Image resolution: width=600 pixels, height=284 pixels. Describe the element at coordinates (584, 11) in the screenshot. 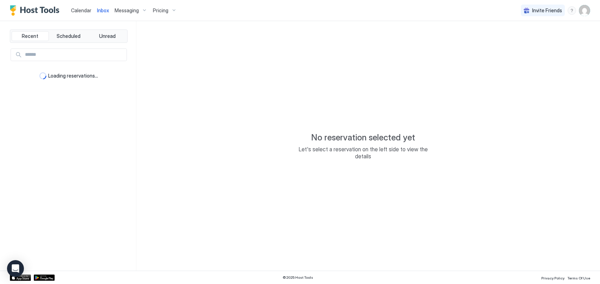

I see `div: User profile` at that location.